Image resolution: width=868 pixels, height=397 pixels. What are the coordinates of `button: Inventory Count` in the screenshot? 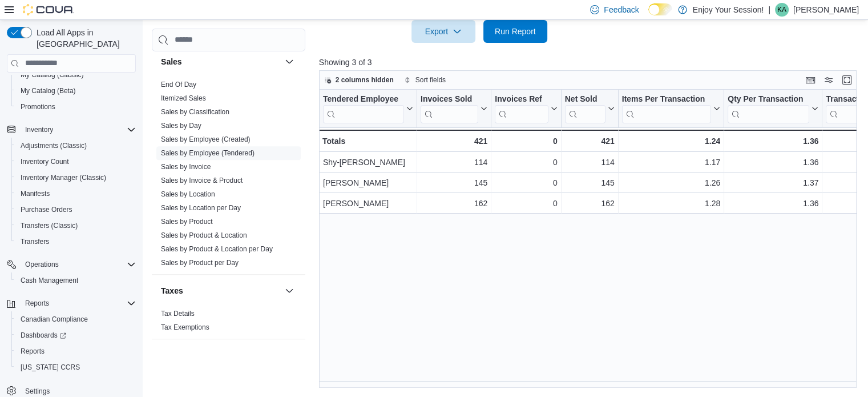 It's located at (76, 161).